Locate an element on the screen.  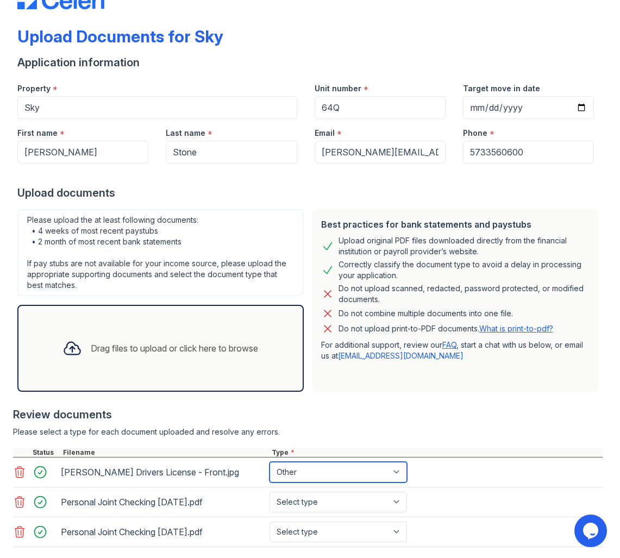
p: For additional support, review our , start a chat with us below, or email us at is located at coordinates (455, 350).